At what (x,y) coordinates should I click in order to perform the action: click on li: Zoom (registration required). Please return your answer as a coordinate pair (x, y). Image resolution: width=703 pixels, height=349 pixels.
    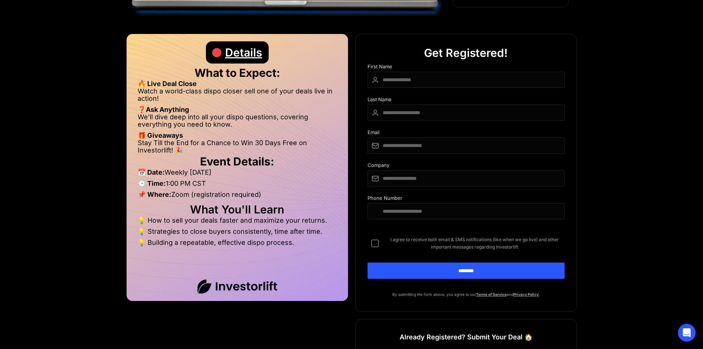
    Looking at the image, I should click on (237, 196).